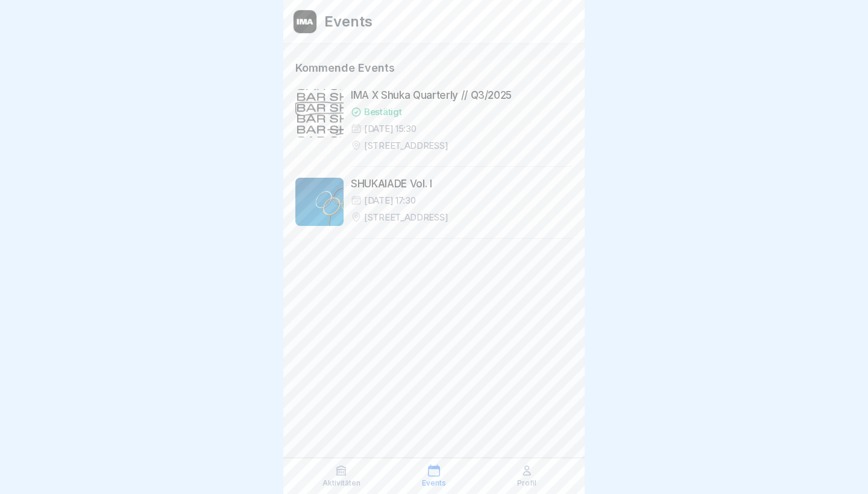  What do you see at coordinates (349, 22) in the screenshot?
I see `h1: Events` at bounding box center [349, 22].